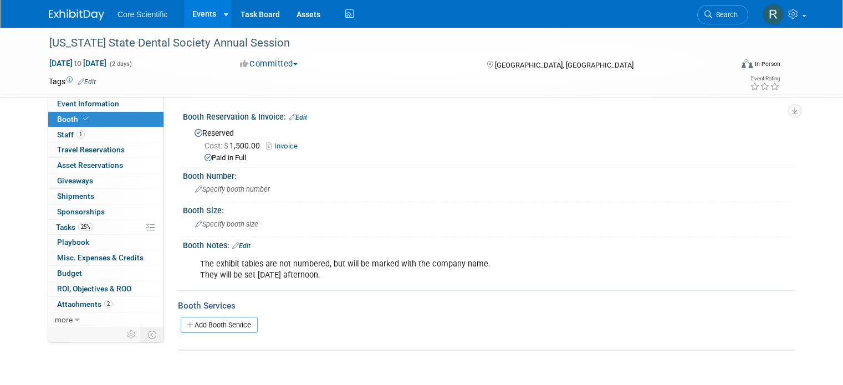 The width and height of the screenshot is (843, 385). What do you see at coordinates (106, 212) in the screenshot?
I see `a: Sponsorships` at bounding box center [106, 212].